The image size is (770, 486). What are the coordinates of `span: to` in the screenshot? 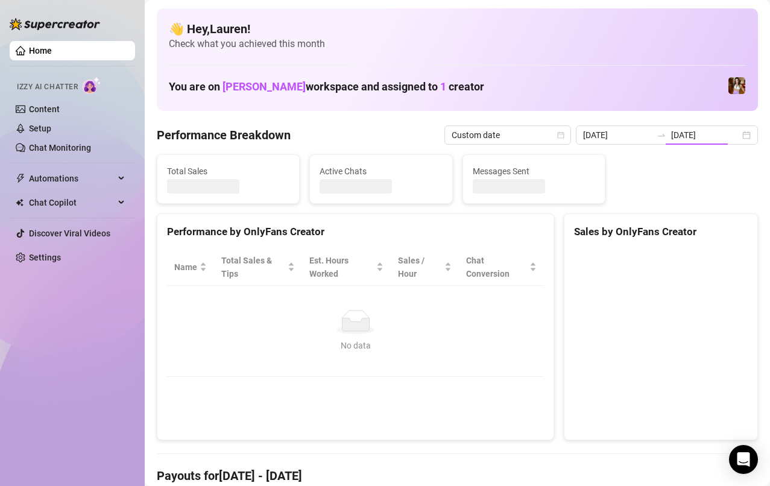 It's located at (661, 135).